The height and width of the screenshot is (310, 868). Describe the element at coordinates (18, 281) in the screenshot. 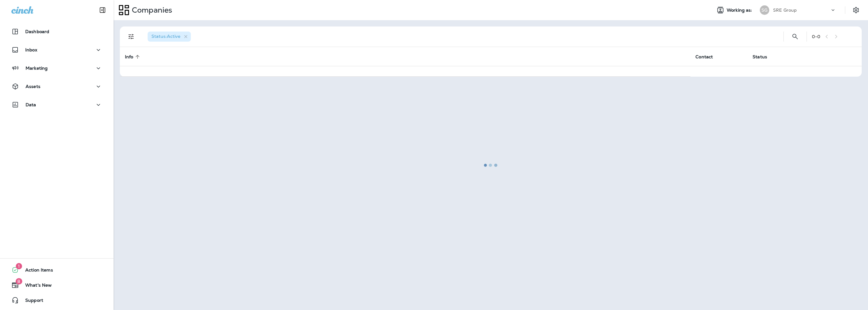

I see `span: 8` at that location.